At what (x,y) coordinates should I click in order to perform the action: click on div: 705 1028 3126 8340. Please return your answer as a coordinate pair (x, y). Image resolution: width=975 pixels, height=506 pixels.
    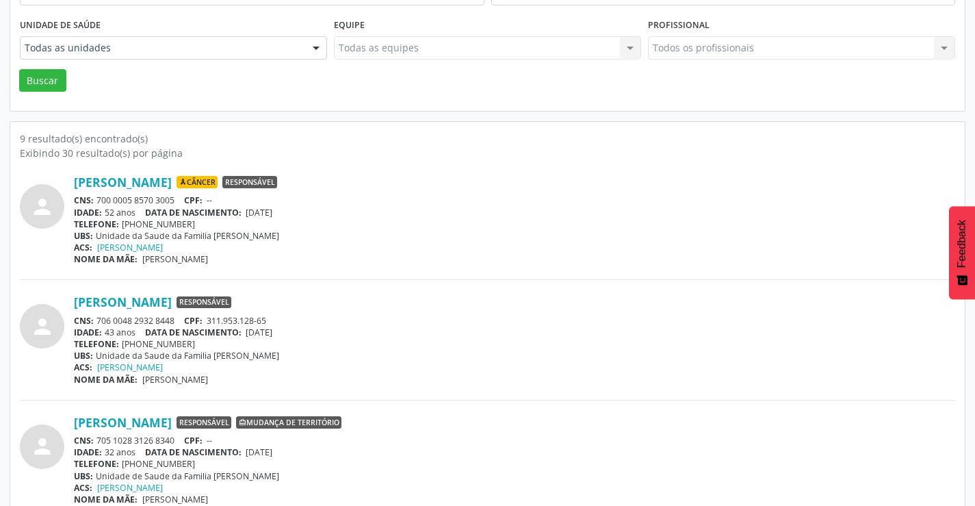
    Looking at the image, I should click on (515, 440).